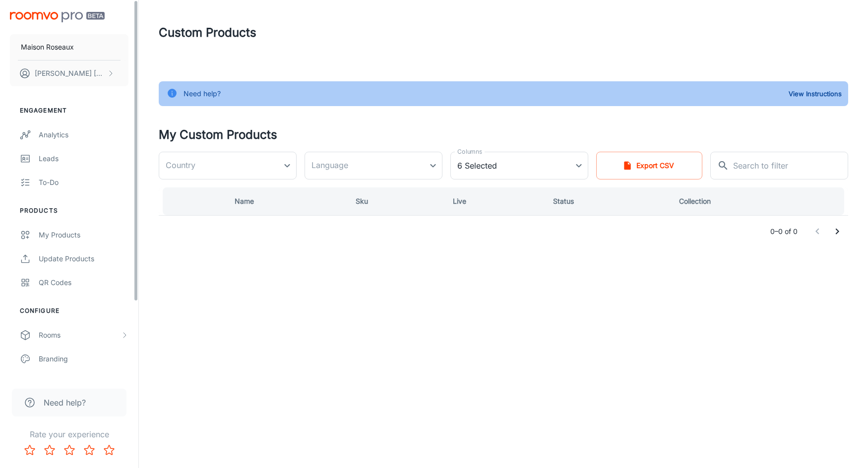 The image size is (868, 468). What do you see at coordinates (649, 166) in the screenshot?
I see `button: Export CSV` at bounding box center [649, 166].